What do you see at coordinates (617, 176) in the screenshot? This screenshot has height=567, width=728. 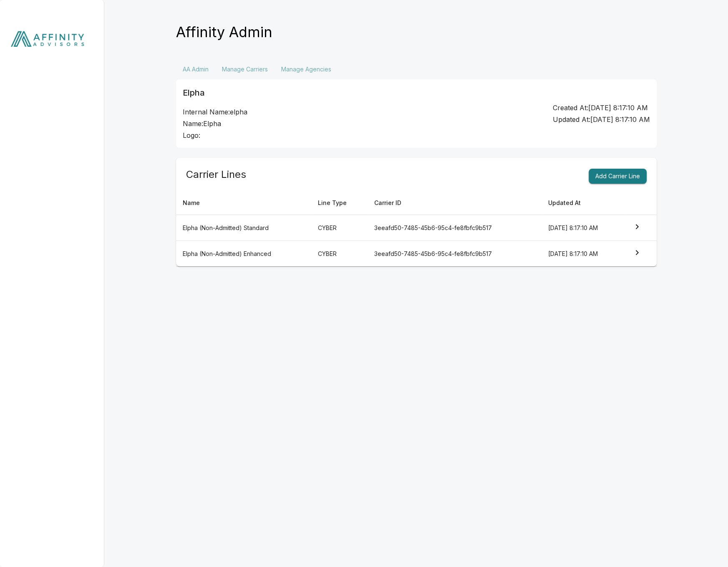 I see `button: Add Carrier Line` at bounding box center [617, 176].